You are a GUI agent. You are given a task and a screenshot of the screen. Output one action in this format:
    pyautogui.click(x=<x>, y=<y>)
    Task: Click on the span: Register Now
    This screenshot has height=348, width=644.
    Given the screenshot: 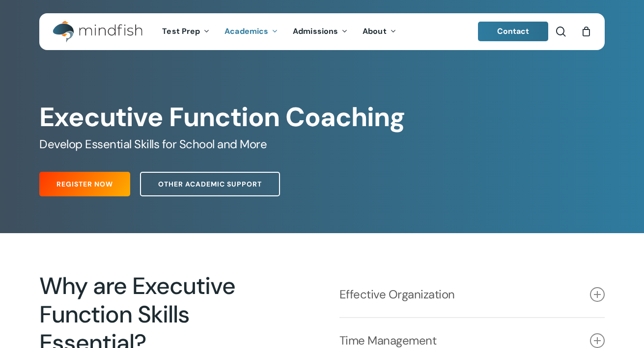 What is the action you would take?
    pyautogui.click(x=84, y=184)
    